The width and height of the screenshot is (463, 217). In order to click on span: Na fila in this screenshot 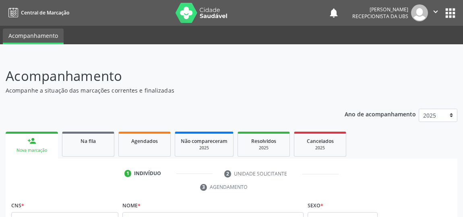, I will do `click(88, 141)`.